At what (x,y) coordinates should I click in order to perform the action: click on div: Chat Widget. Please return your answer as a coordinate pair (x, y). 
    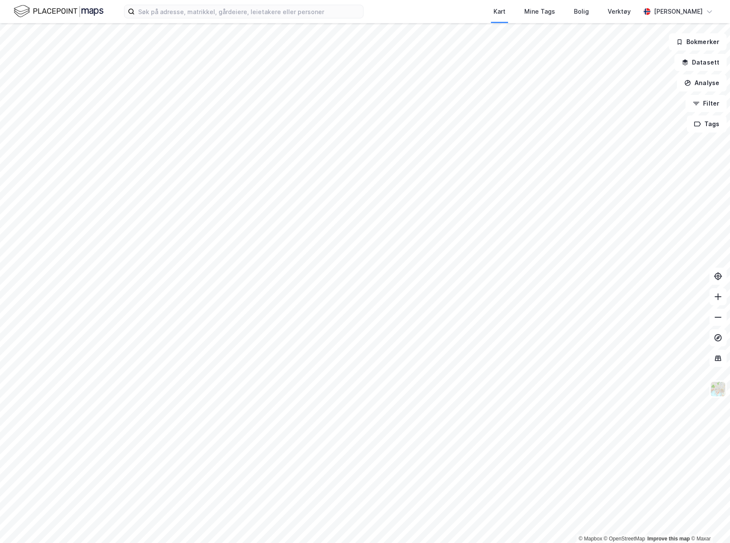
    Looking at the image, I should click on (709, 523).